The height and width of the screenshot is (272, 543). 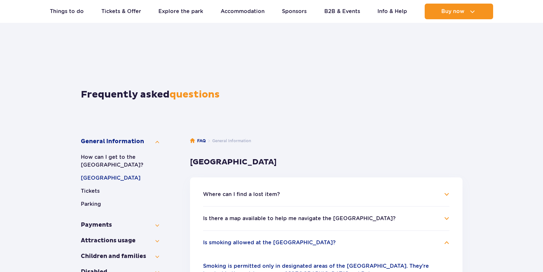 What do you see at coordinates (459, 11) in the screenshot?
I see `button: Buy now` at bounding box center [459, 11].